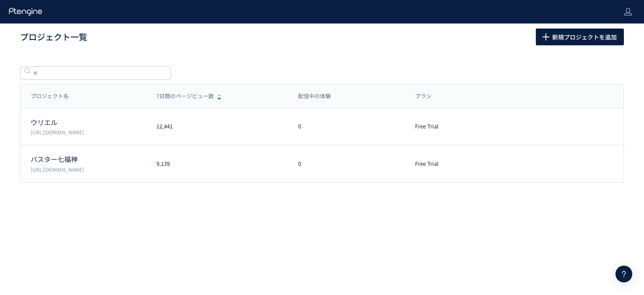 This screenshot has height=295, width=644. What do you see at coordinates (89, 169) in the screenshot?
I see `p: https://777fukujin.com` at bounding box center [89, 169].